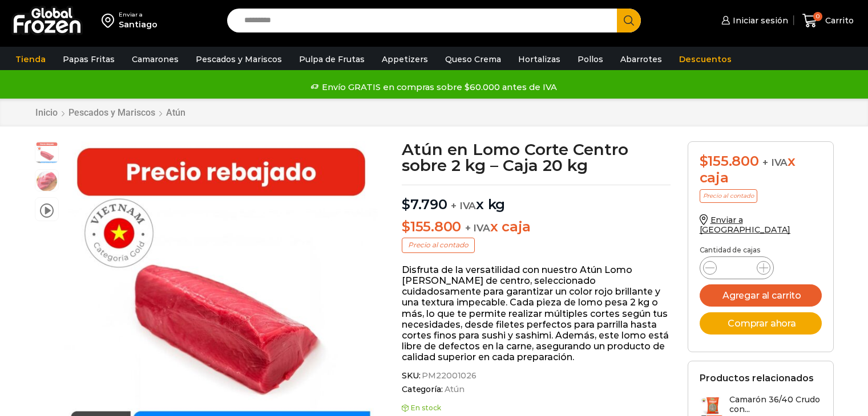 This screenshot has width=868, height=416. What do you see at coordinates (110, 20) in the screenshot?
I see `img: address-field-icon.svg` at bounding box center [110, 20].